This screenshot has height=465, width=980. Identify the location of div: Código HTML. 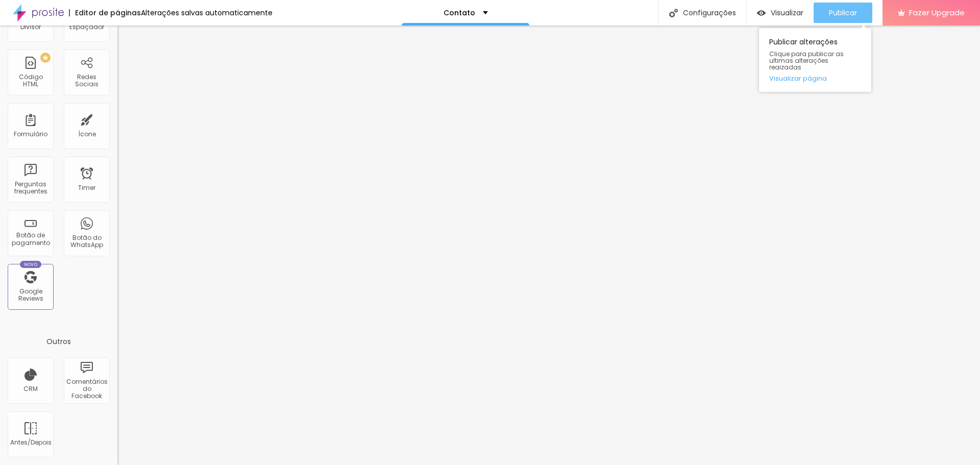
(30, 81).